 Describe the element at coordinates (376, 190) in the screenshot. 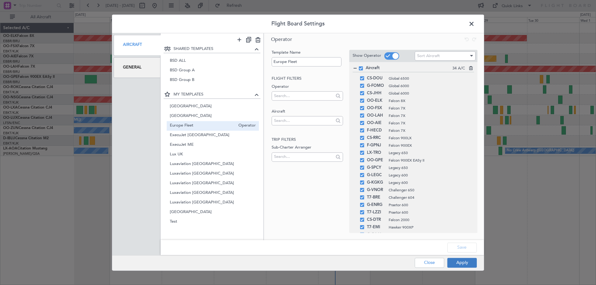

I see `span: G-VNOR` at that location.